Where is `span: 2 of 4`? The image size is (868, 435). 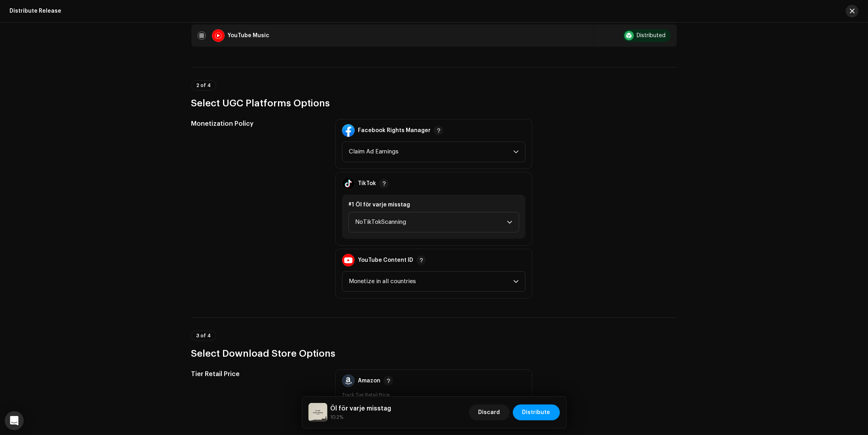 span: 2 of 4 is located at coordinates (203, 85).